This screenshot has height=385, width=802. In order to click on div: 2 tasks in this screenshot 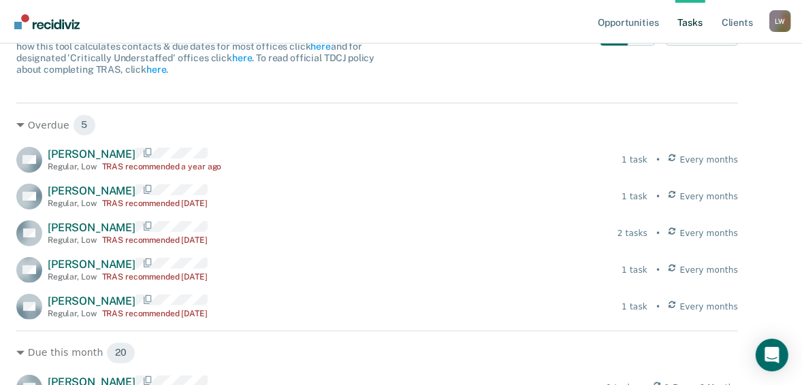, I will do `click(633, 234)`.